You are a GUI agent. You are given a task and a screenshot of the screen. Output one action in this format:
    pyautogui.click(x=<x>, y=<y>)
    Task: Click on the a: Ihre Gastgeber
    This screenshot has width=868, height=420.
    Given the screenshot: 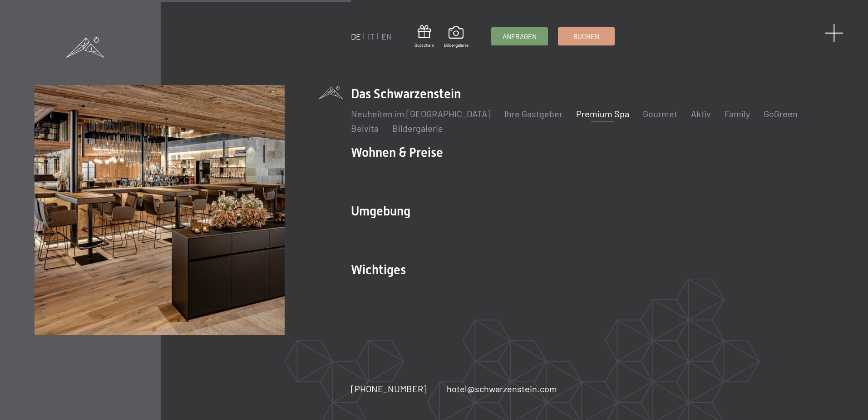 What is the action you would take?
    pyautogui.click(x=533, y=114)
    